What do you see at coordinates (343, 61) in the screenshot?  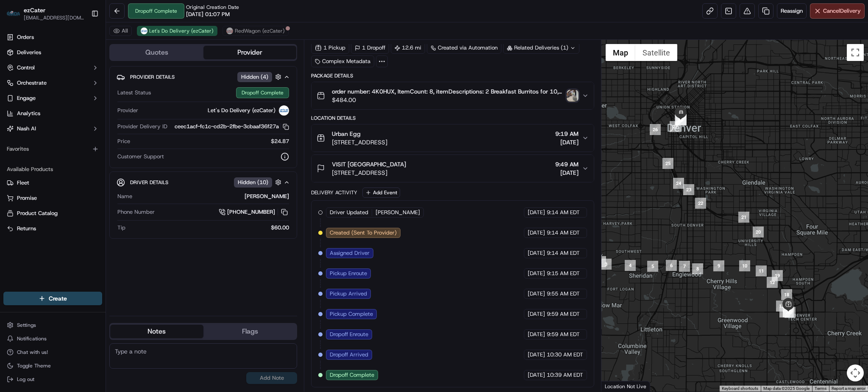 I see `div: Complex Metadata` at bounding box center [343, 61].